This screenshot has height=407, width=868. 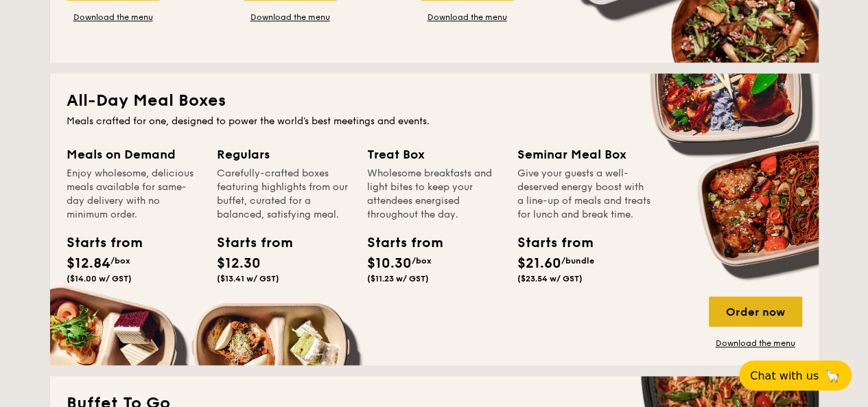 What do you see at coordinates (584, 194) in the screenshot?
I see `div: Give your guests a well-deserved energy boost with a line-up of meals and treats for lunch and br...` at bounding box center [584, 194].